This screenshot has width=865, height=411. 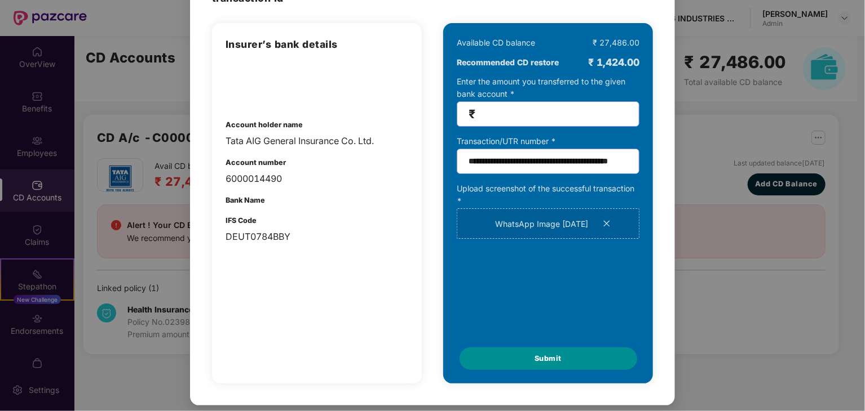 What do you see at coordinates (255, 83) in the screenshot?
I see `img: admin-overview` at bounding box center [255, 83].